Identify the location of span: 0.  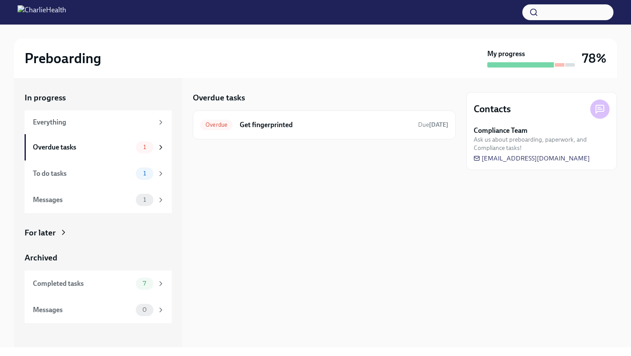
(145, 309).